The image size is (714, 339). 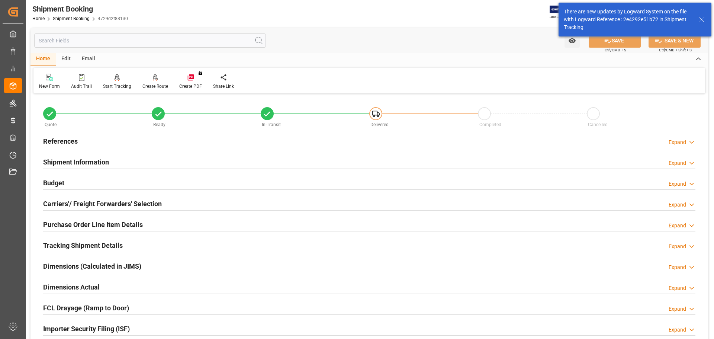 I want to click on img: Exertis%20JAM%20-%20Email%20Logo.jpg_1722504956.jpg, so click(x=562, y=12).